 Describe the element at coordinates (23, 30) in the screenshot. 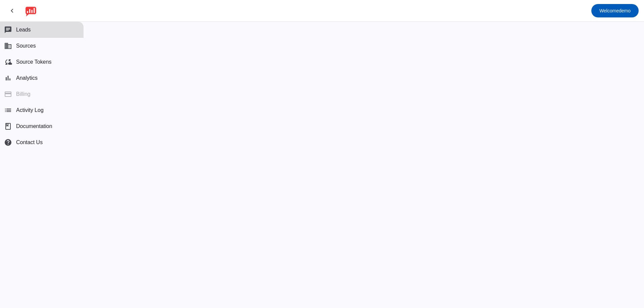

I see `span: Leads` at that location.